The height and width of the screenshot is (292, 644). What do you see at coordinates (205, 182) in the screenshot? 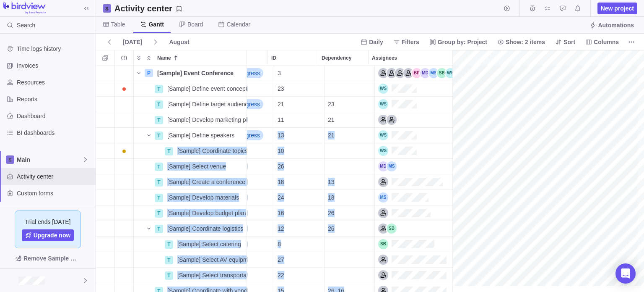
I see `div: [Sample] Create a conference program` at bounding box center [205, 182].